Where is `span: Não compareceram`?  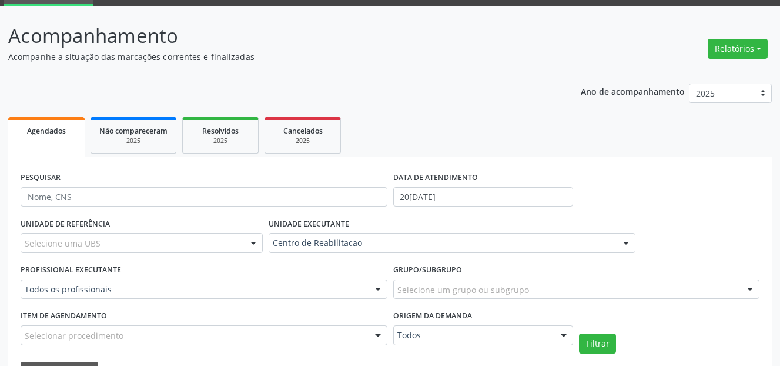 span: Não compareceram is located at coordinates (133, 131).